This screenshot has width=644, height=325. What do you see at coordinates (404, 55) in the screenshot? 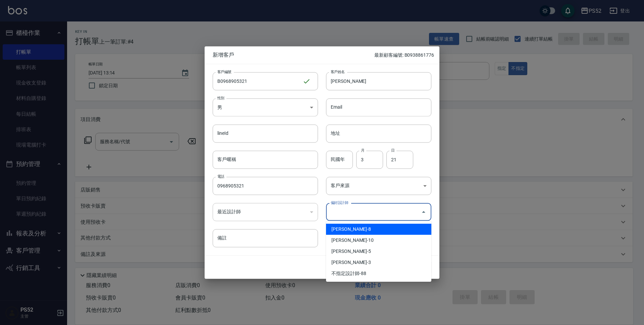
I see `p: 最新顧客編號: B0938861776` at bounding box center [404, 55].